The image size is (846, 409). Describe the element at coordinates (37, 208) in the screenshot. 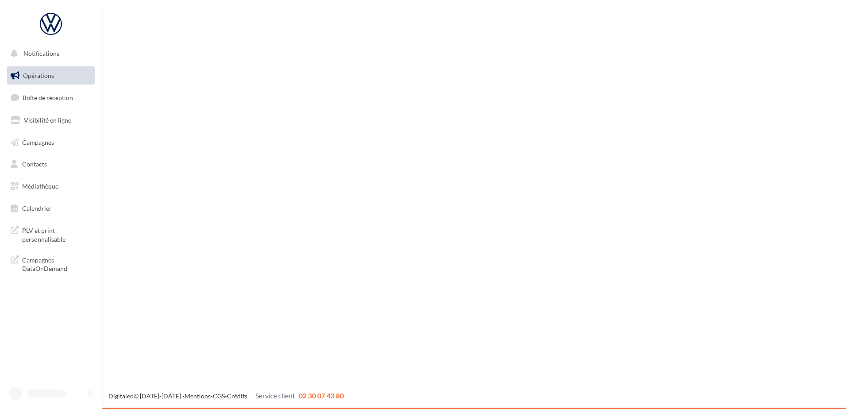

I see `span: Calendrier` at that location.